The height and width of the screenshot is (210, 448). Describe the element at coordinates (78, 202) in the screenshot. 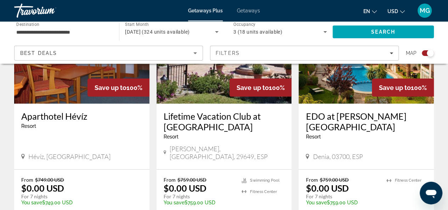

I see `p: $749.00 USD` at that location.